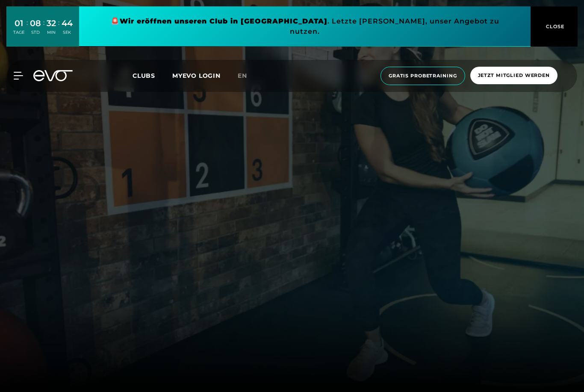  What do you see at coordinates (554, 27) in the screenshot?
I see `button: CLOSE` at bounding box center [554, 27].